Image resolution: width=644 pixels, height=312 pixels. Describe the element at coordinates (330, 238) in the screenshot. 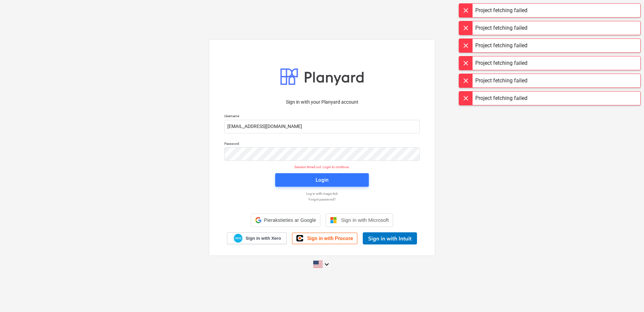

I see `span: Sign in with Procore` at that location.